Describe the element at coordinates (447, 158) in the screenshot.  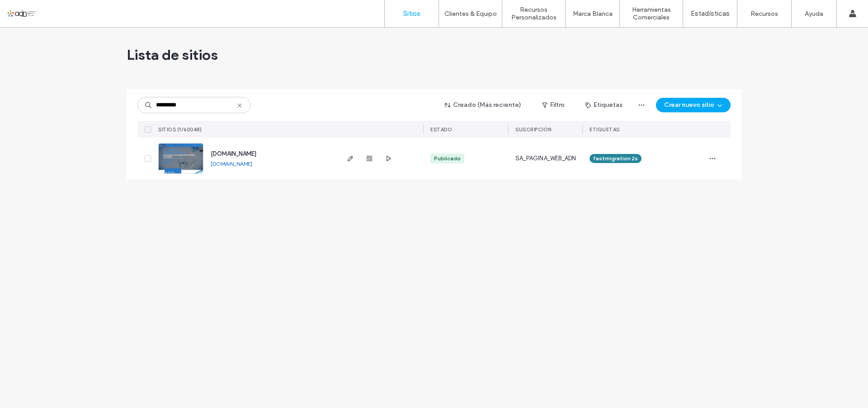
I see `div: Publicado` at that location.